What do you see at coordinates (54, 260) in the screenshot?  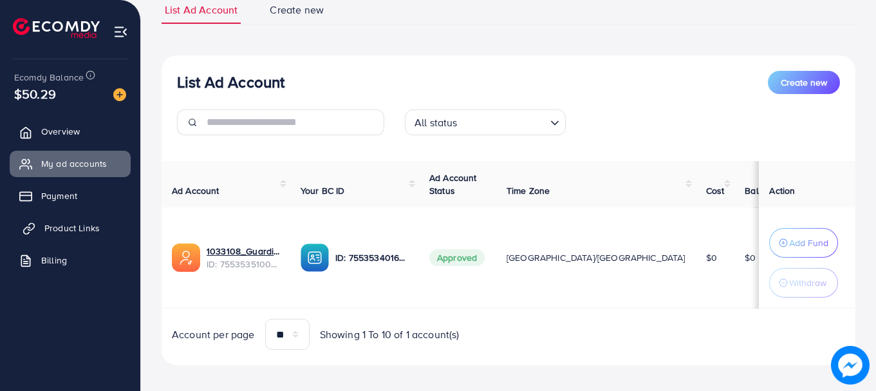 I see `span: Billing` at bounding box center [54, 260].